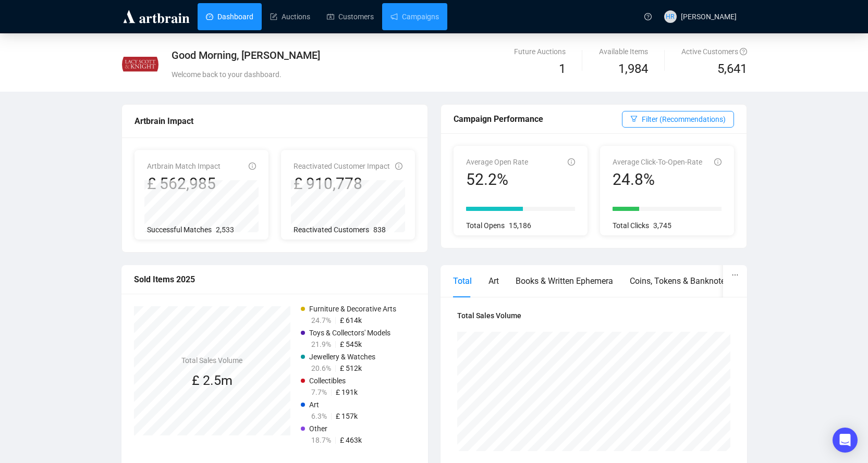 This screenshot has width=868, height=463. Describe the element at coordinates (662, 226) in the screenshot. I see `span: 3,745` at that location.